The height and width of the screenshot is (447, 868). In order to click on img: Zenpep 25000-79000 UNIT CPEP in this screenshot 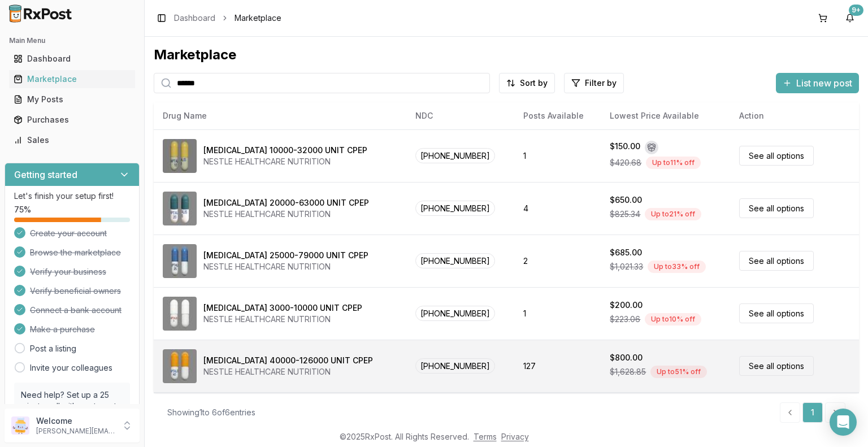, I will do `click(180, 261)`.